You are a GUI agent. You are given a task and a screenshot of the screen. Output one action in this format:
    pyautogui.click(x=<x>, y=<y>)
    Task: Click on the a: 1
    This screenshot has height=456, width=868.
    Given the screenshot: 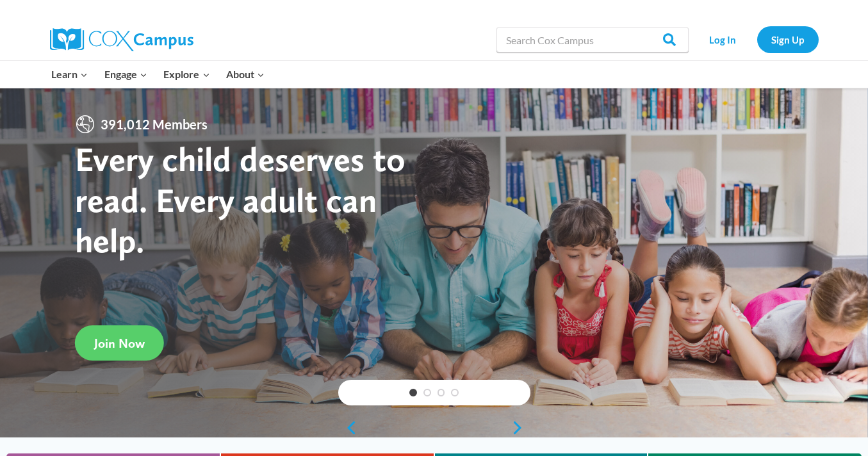 What is the action you would take?
    pyautogui.click(x=413, y=393)
    